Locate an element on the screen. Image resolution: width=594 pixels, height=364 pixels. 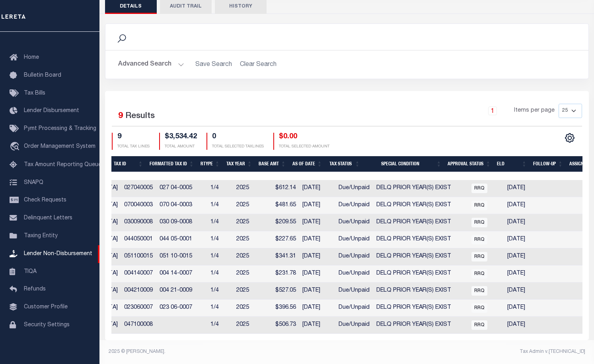
span: Check Requests is located at coordinates (45, 200).